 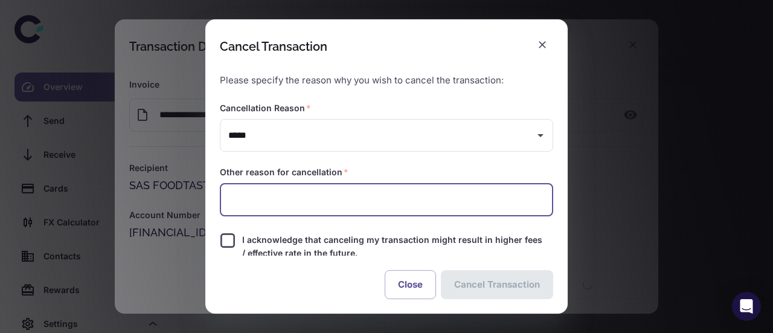 I want to click on button: Open, so click(x=540, y=135).